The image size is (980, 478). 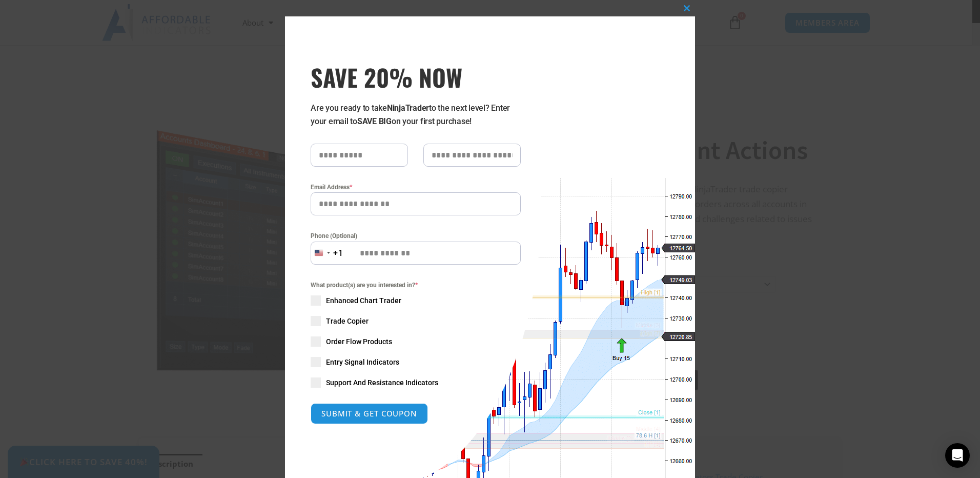 What do you see at coordinates (374, 121) in the screenshot?
I see `strong: SAVE BIG` at bounding box center [374, 121].